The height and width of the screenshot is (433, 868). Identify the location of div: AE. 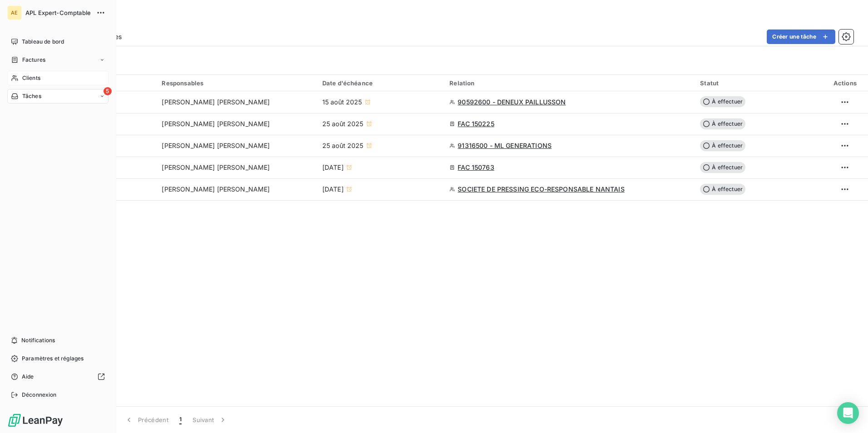
(15, 13).